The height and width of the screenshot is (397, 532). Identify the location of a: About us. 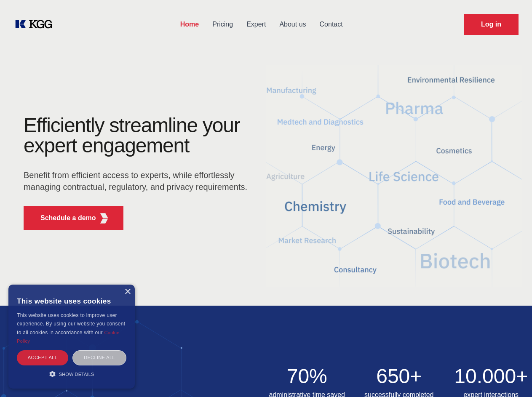
(292, 25).